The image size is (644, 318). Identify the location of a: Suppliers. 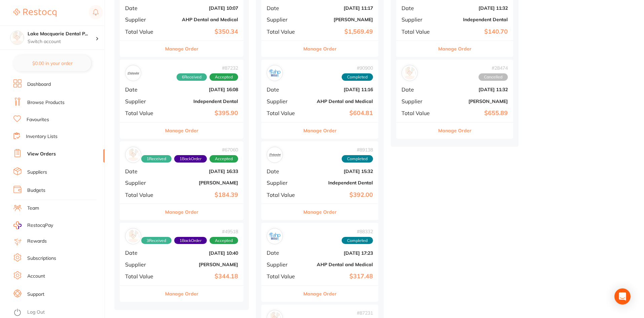
(37, 172).